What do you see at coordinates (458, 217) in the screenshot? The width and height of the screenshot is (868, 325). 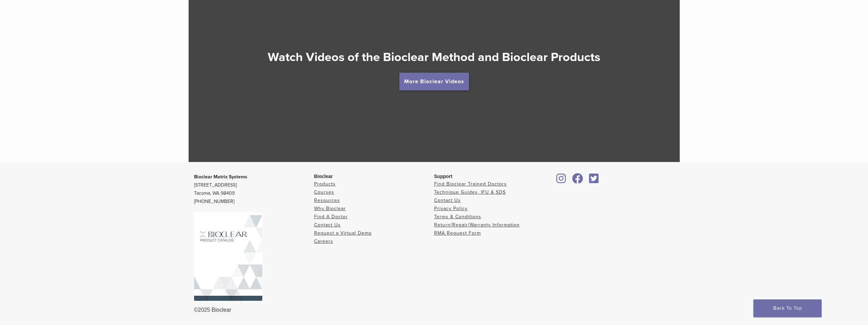 I see `a: Terms & Conditions` at bounding box center [458, 217].